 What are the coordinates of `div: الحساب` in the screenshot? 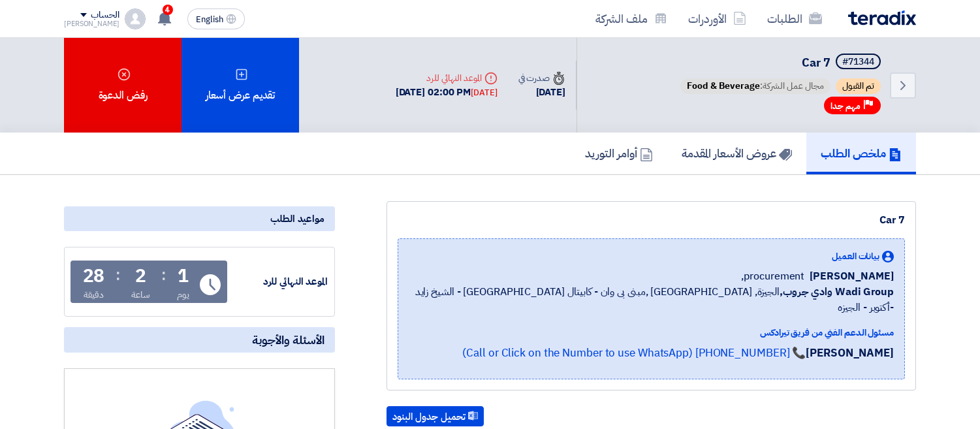 It's located at (104, 15).